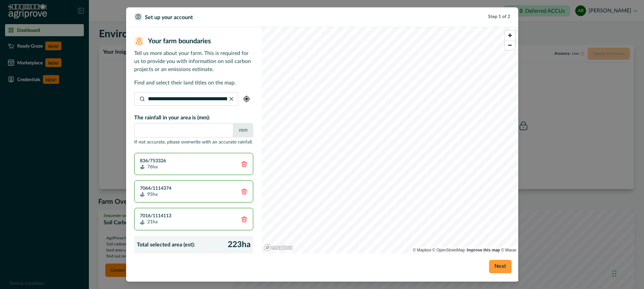 This screenshot has width=644, height=289. Describe the element at coordinates (390, 140) in the screenshot. I see `canvas: Map` at that location.